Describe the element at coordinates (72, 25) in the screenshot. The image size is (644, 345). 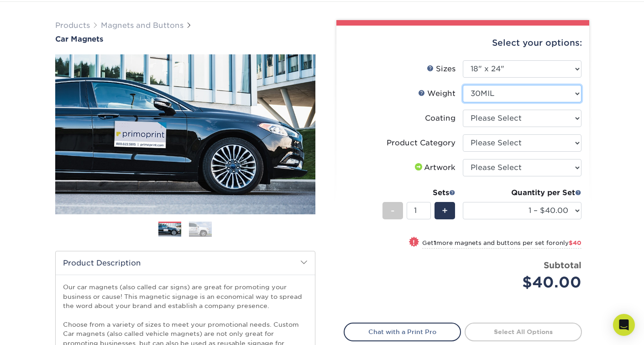
I see `a: Products` at that location.